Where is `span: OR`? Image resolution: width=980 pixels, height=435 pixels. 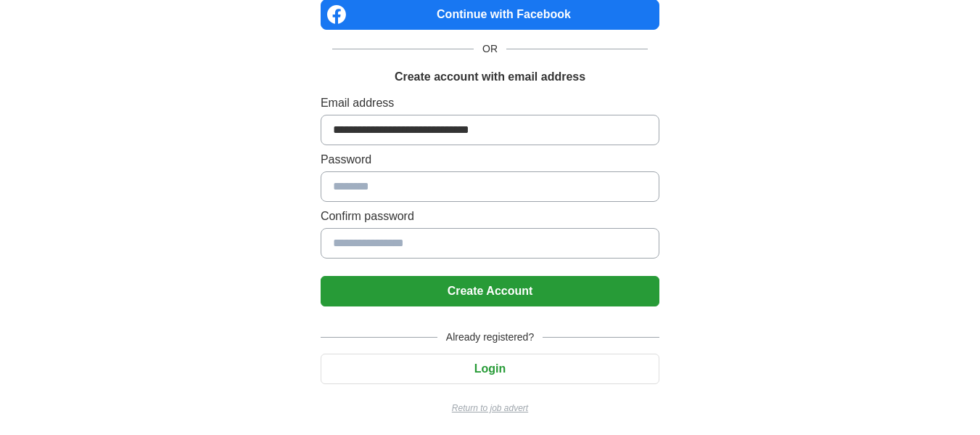
span: OR is located at coordinates (490, 48).